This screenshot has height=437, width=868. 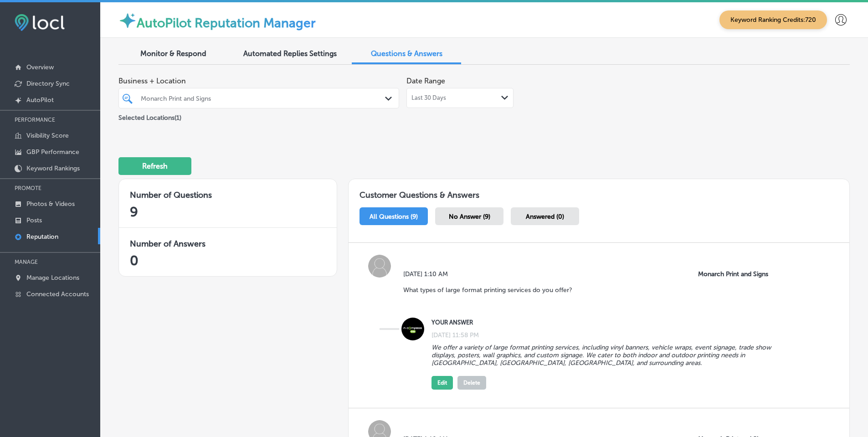 What do you see at coordinates (442, 383) in the screenshot?
I see `button: Edit` at bounding box center [442, 383].